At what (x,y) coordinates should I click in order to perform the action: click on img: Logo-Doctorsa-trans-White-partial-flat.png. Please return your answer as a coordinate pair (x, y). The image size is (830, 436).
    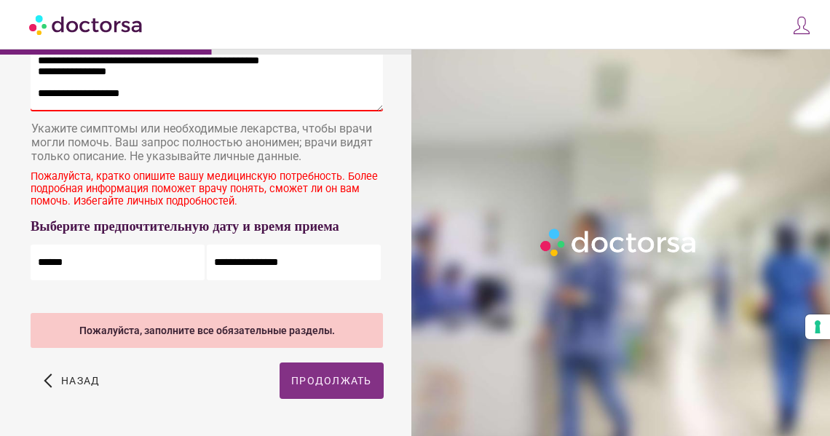
    Looking at the image, I should click on (619, 242).